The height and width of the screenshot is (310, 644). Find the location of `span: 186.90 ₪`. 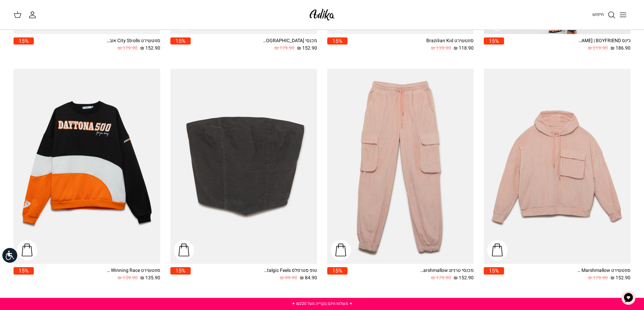

span: 186.90 ₪ is located at coordinates (620, 49).